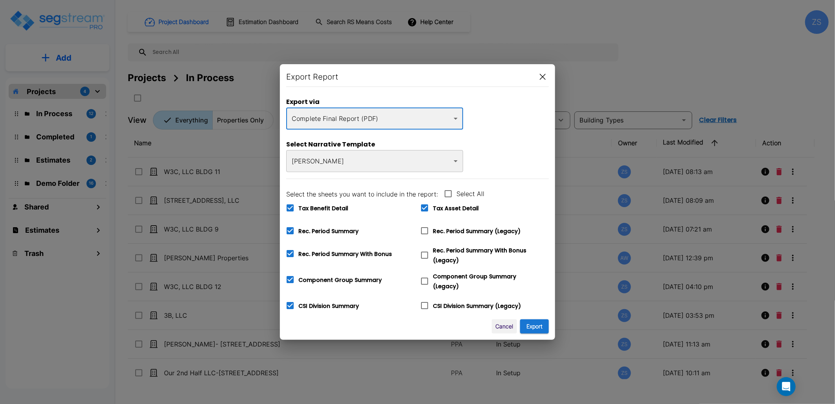 The height and width of the screenshot is (404, 835). I want to click on span: Select All, so click(470, 194).